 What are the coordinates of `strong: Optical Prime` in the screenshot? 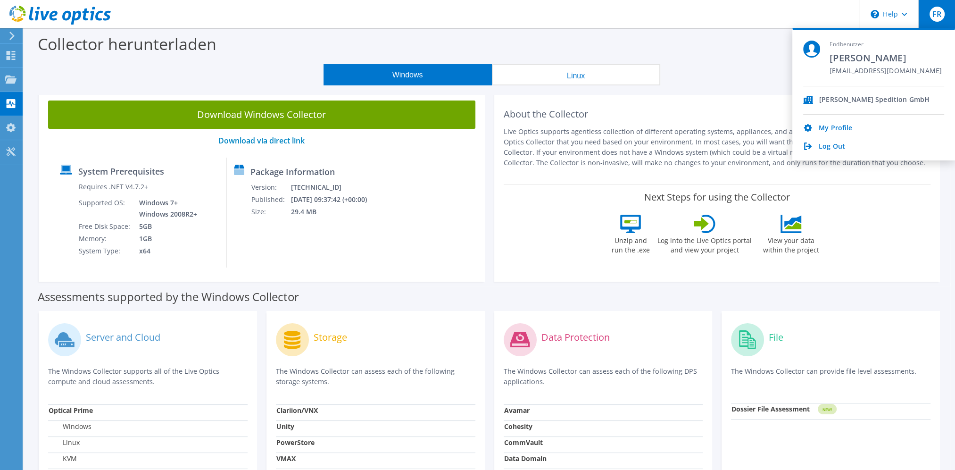 It's located at (71, 410).